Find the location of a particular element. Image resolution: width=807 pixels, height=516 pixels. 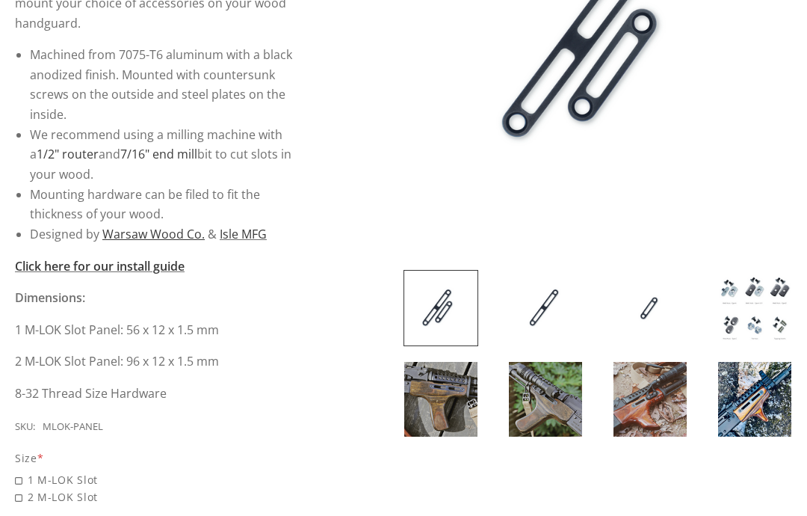

div: SKU: is located at coordinates (25, 427).